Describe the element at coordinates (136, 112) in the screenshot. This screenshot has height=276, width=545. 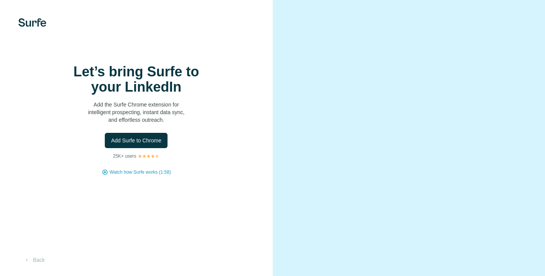
I see `p: Add the Surfe Chrome extension for intelligent prospecting, instant data sync, and effortless out...` at that location.